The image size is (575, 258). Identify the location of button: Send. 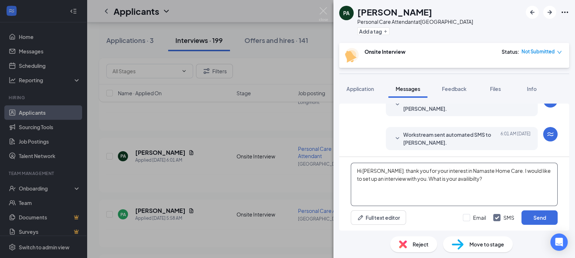
(539, 218).